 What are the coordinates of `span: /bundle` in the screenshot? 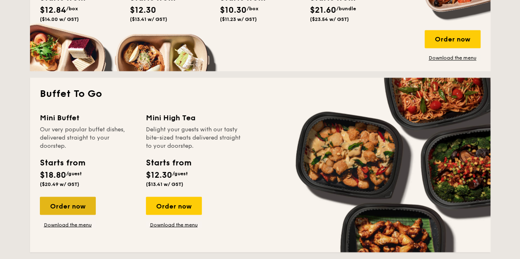 It's located at (346, 9).